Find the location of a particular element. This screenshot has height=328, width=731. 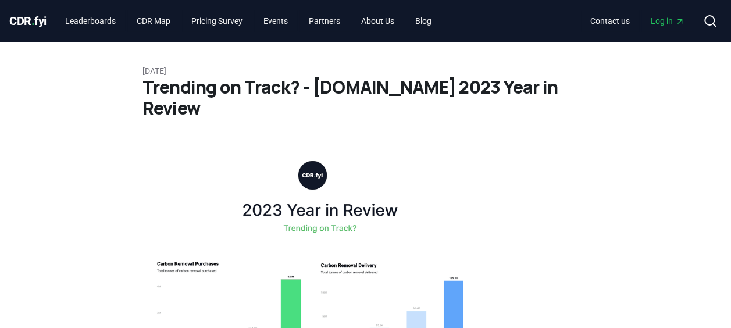

a: CDR.fyi is located at coordinates (28, 21).